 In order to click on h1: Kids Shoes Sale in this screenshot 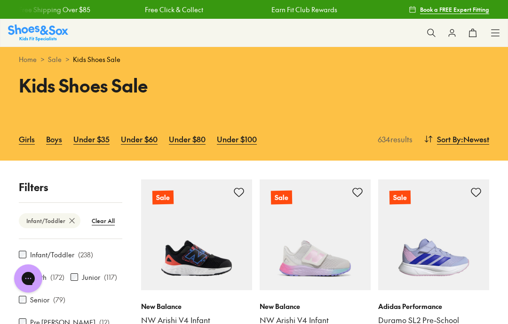, I will do `click(131, 85)`.